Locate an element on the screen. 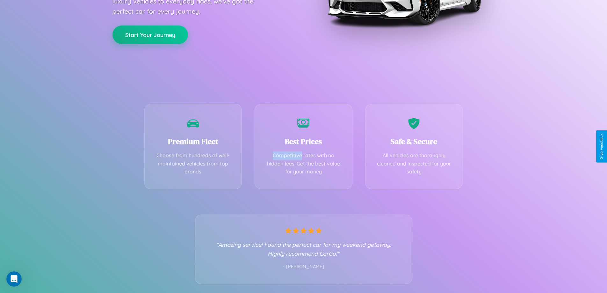  h3: Safe & Secure is located at coordinates (414, 141).